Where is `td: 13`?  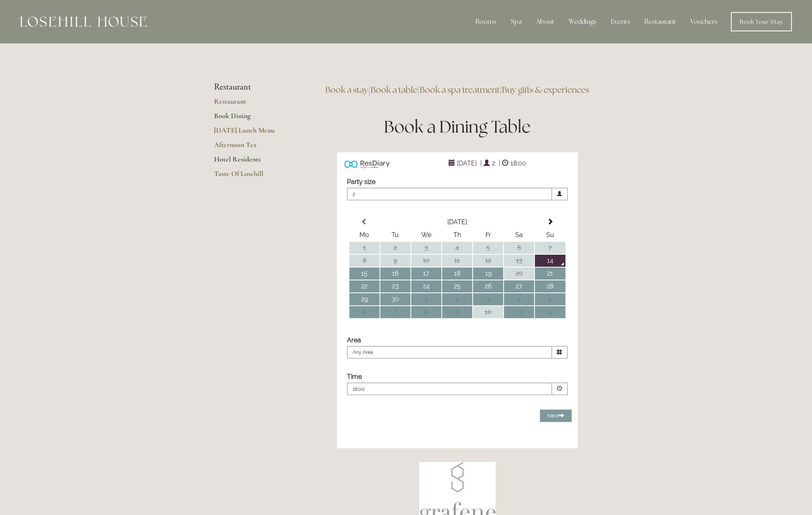 td: 13 is located at coordinates (518, 261).